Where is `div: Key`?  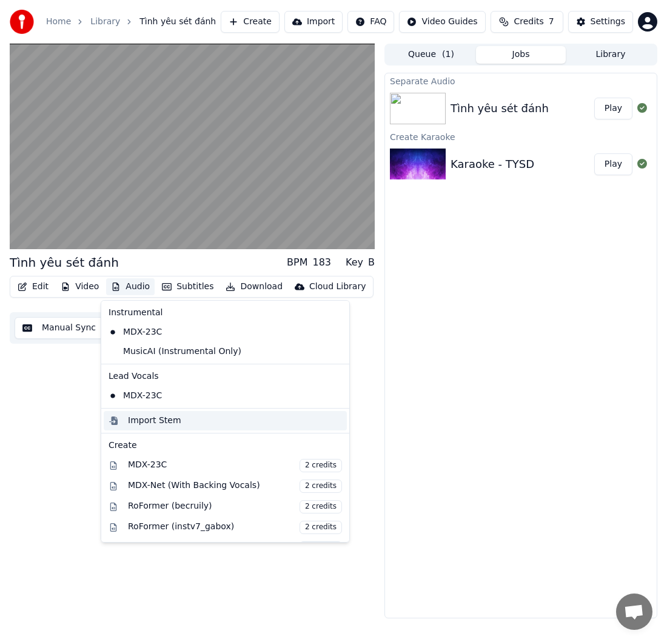 div: Key is located at coordinates (354, 262).